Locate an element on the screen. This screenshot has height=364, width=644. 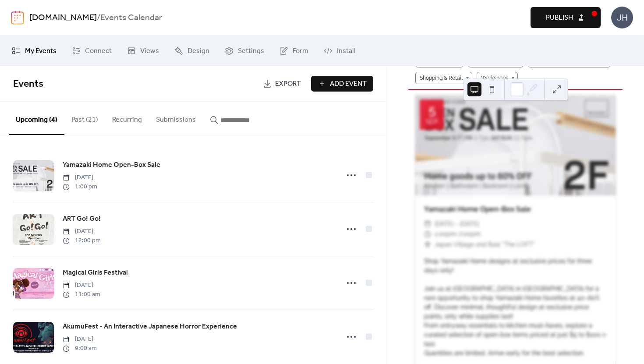
span: Events is located at coordinates (28, 84).